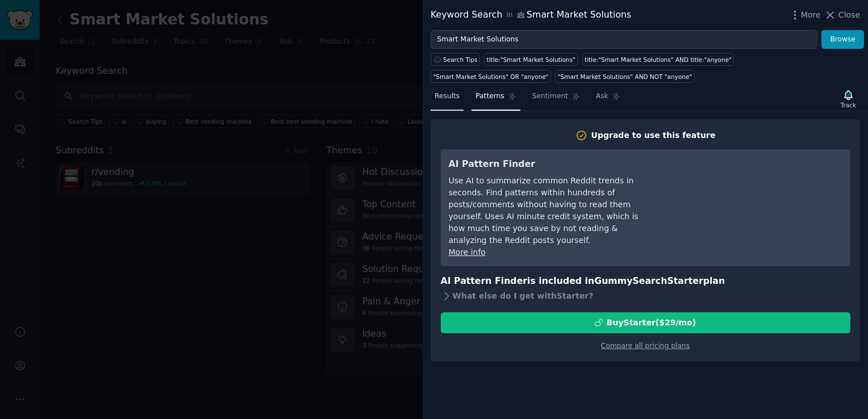 The image size is (868, 419). What do you see at coordinates (657, 60) in the screenshot?
I see `div: title:"Smart Market Solutions" AND title:"anyone"` at bounding box center [657, 60].